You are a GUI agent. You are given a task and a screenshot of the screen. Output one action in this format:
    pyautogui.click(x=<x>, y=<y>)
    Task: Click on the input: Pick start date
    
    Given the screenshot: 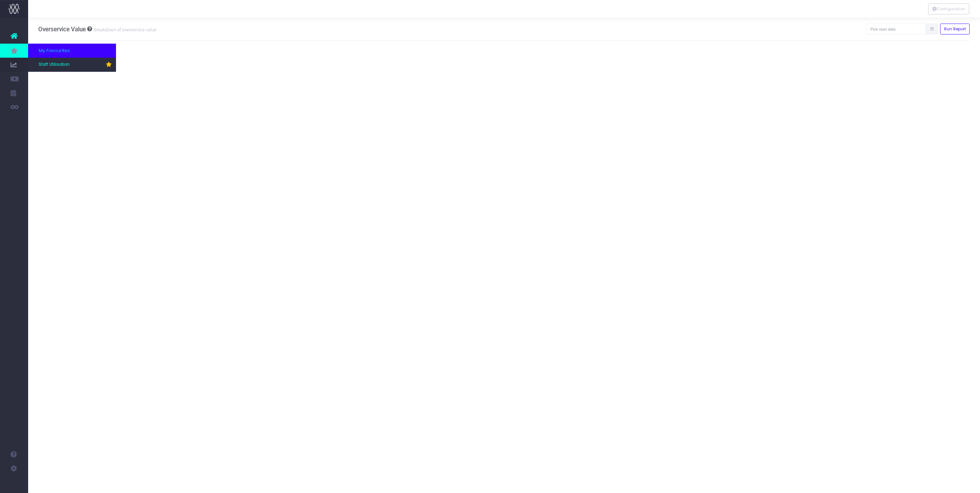 What is the action you would take?
    pyautogui.click(x=896, y=29)
    